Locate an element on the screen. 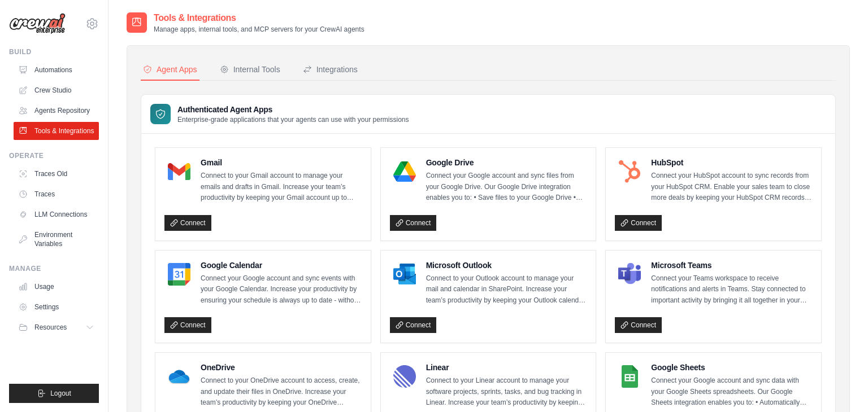 This screenshot has height=412, width=868. p: Connect your Teams workspace to receive notifications and alerts in Teams. Stay connected to impo... is located at coordinates (731, 290).